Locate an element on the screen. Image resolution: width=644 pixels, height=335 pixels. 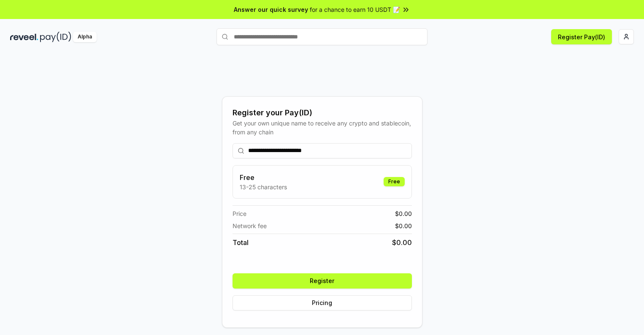
div: Free is located at coordinates (394, 182).